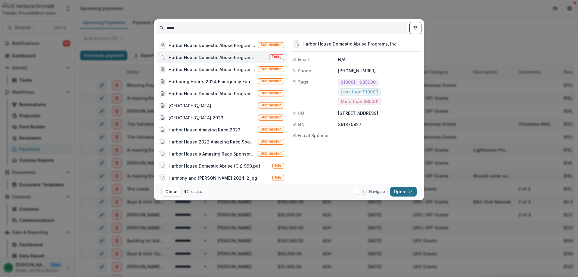 The image size is (578, 277). I want to click on span: More than $35001, so click(360, 102).